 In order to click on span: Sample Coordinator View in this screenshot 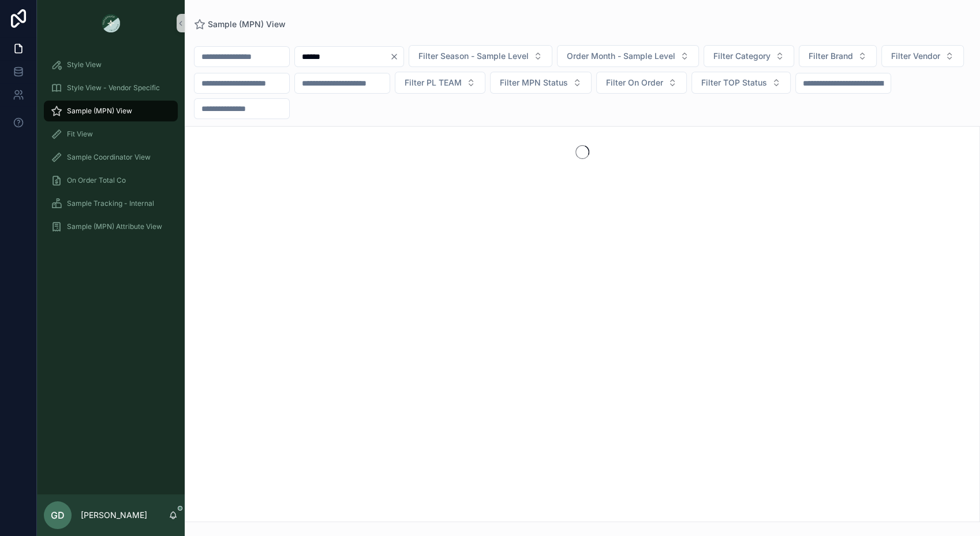, I will do `click(108, 157)`.